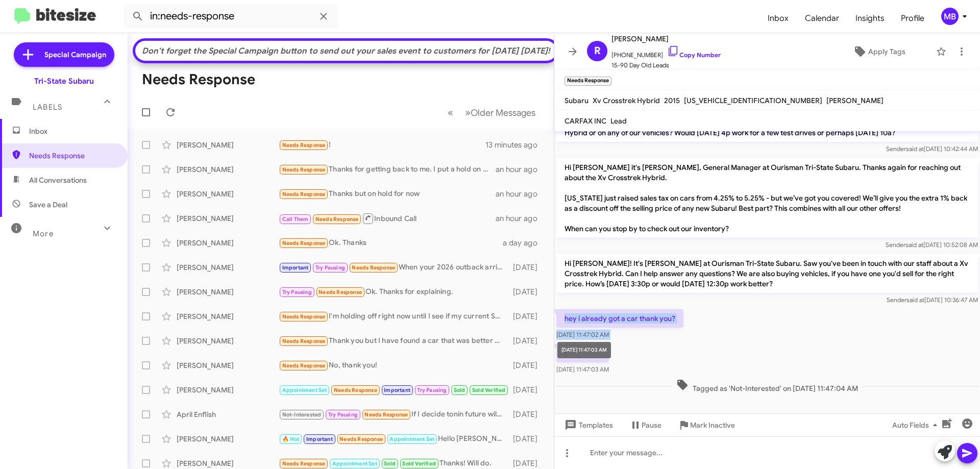  Describe the element at coordinates (228, 414) in the screenshot. I see `div: April Enflish` at that location.